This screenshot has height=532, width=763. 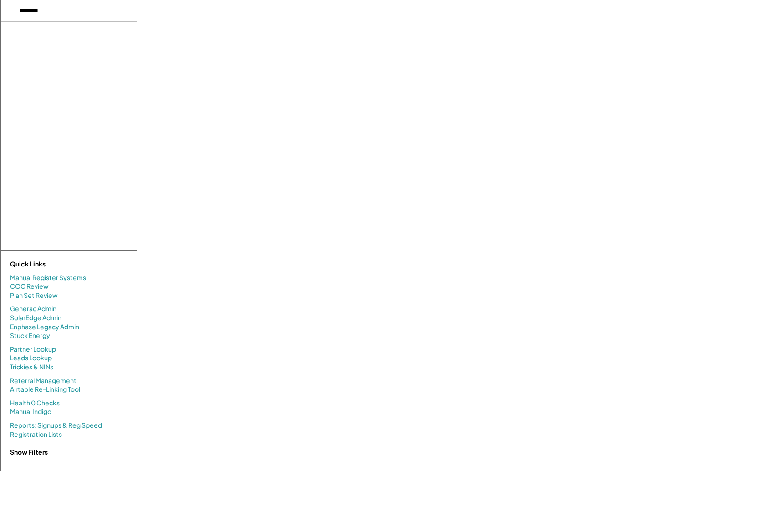 What do you see at coordinates (34, 295) in the screenshot?
I see `a: Plan Set Review` at bounding box center [34, 295].